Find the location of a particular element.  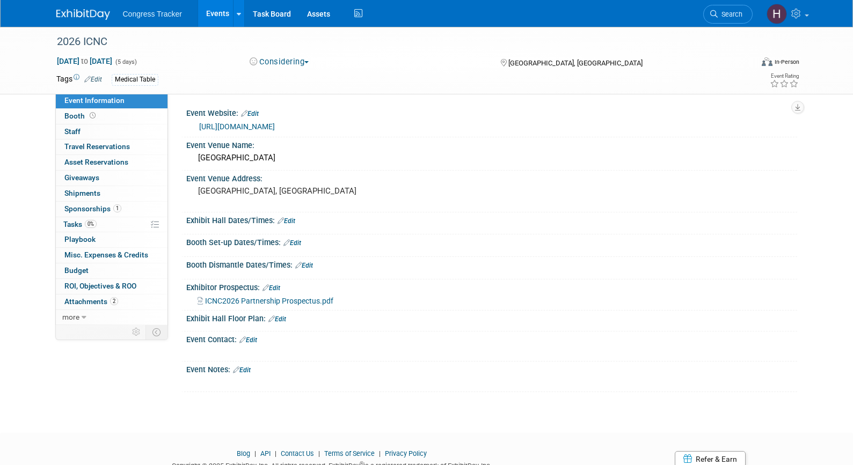

td: Personalize Event Tab Strip is located at coordinates (136, 332).